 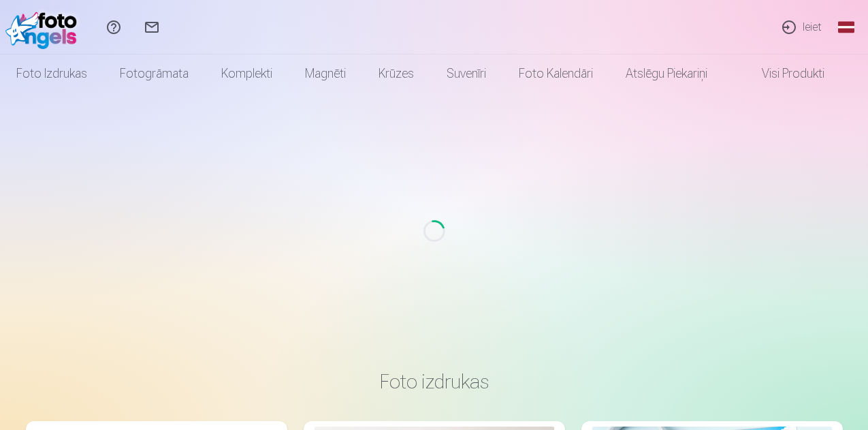 I want to click on a: Atslēgu piekariņi, so click(x=667, y=74).